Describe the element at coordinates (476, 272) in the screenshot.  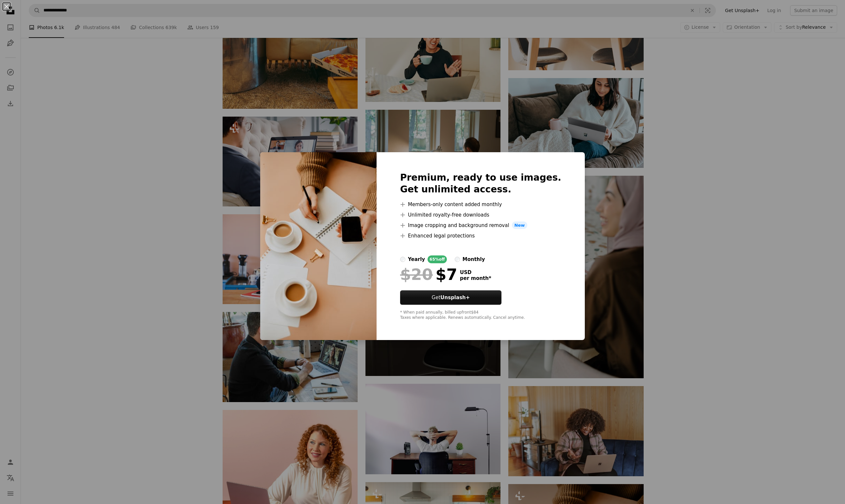
I see `span: USD` at that location.